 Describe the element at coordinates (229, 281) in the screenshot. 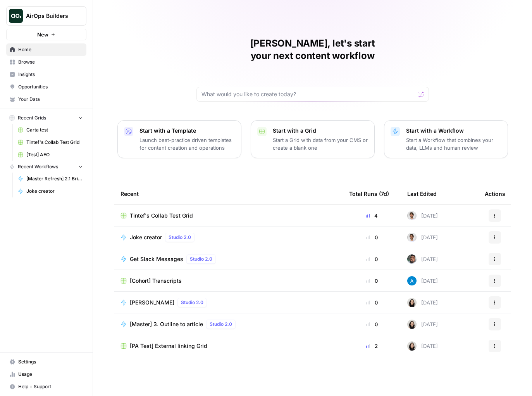

I see `a: [Cohort] Transcripts` at that location.